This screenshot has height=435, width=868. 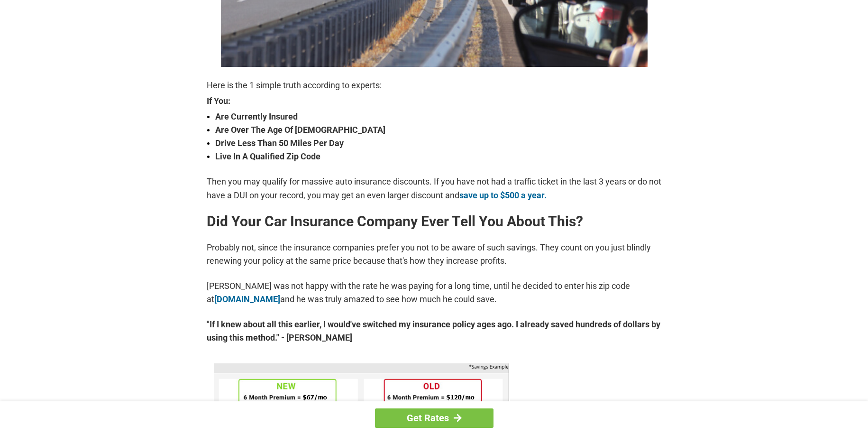 I want to click on strong: Drive Less Than 50 Miles Per Day, so click(x=439, y=143).